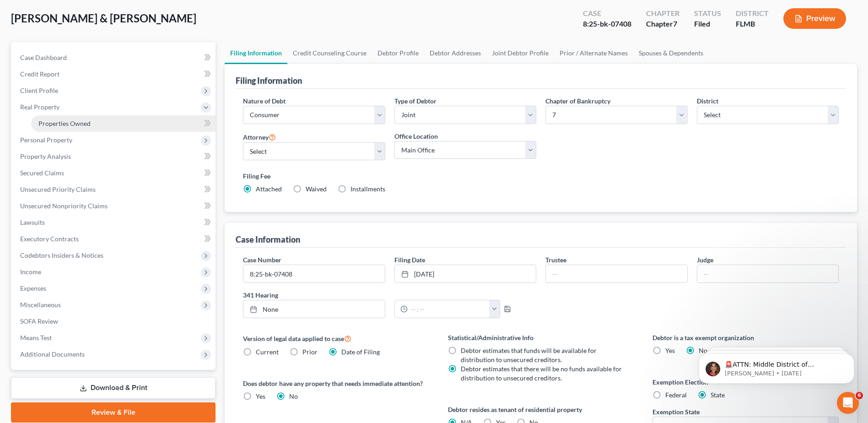 This screenshot has height=423, width=868. What do you see at coordinates (64, 205) in the screenshot?
I see `span: Unsecured Nonpriority Claims` at bounding box center [64, 205].